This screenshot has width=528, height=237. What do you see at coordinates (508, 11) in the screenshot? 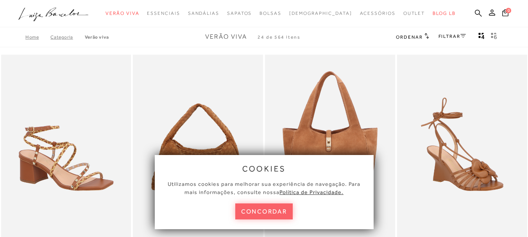
I see `span: 0` at bounding box center [508, 11].